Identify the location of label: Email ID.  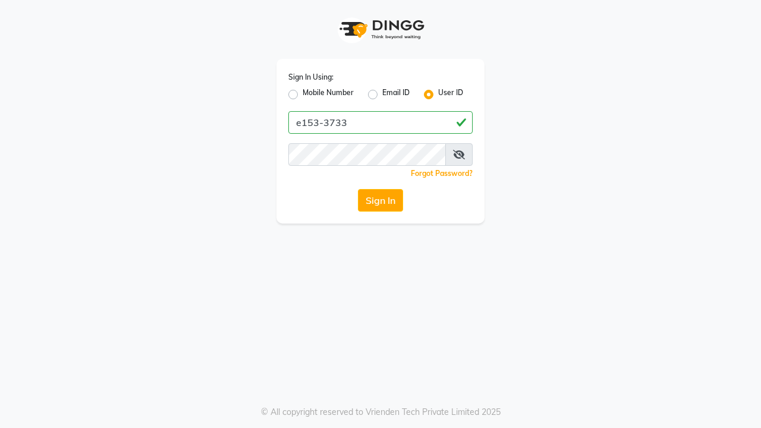
(396, 95).